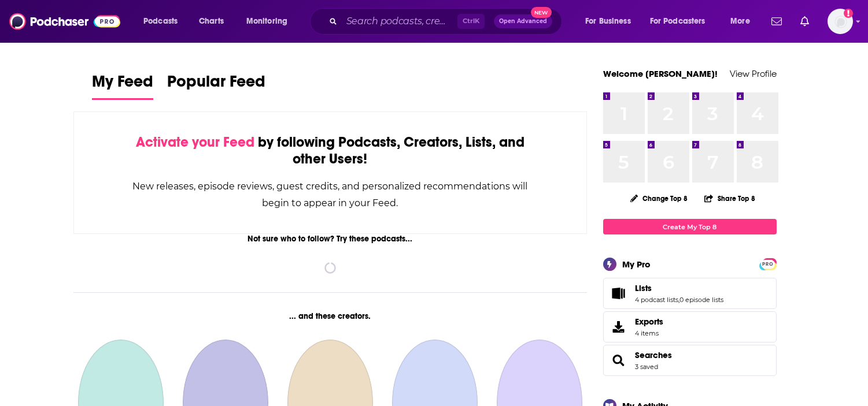 The width and height of the screenshot is (868, 406). What do you see at coordinates (330, 151) in the screenshot?
I see `div: by following Podcasts, Creators, Lists, and other Users!` at bounding box center [330, 151].